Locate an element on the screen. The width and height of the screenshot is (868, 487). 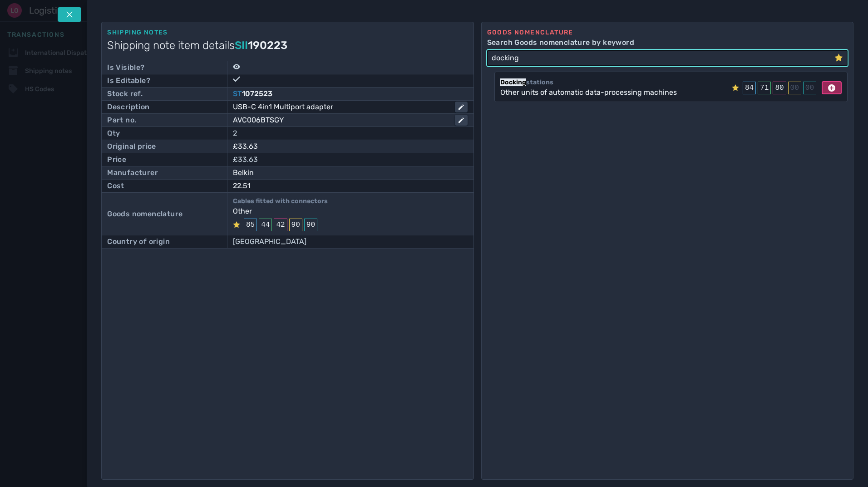
div: Cost is located at coordinates (116, 186).